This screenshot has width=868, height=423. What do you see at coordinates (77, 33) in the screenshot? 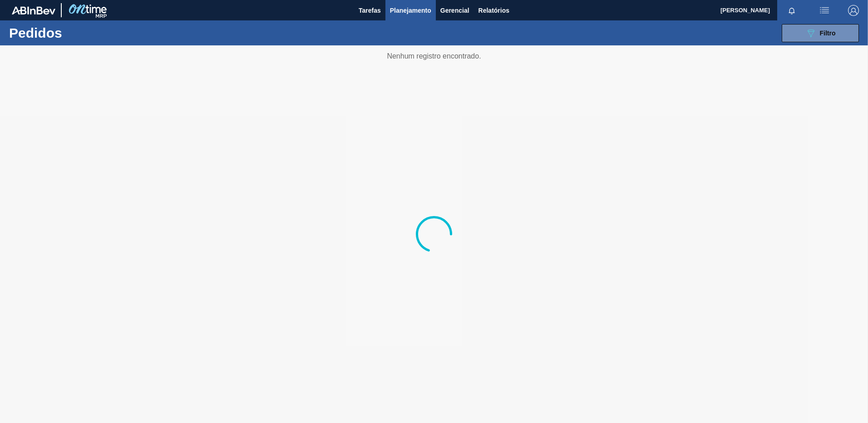
I see `h1: Pedidos` at bounding box center [77, 33].